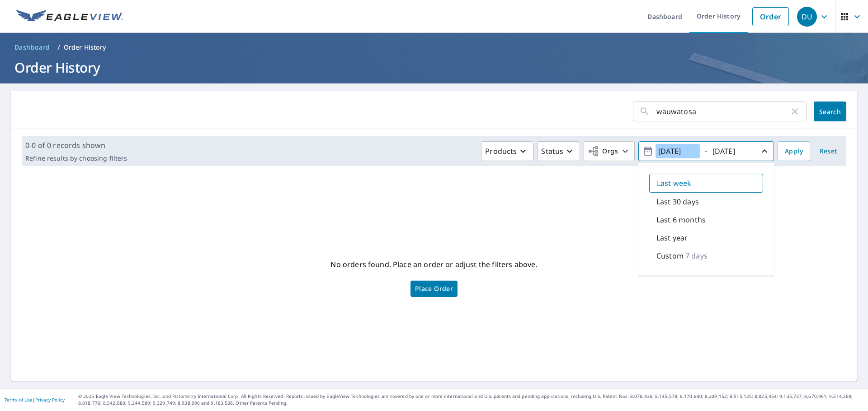 This screenshot has width=868, height=411. What do you see at coordinates (794, 151) in the screenshot?
I see `button: Apply` at bounding box center [794, 151].